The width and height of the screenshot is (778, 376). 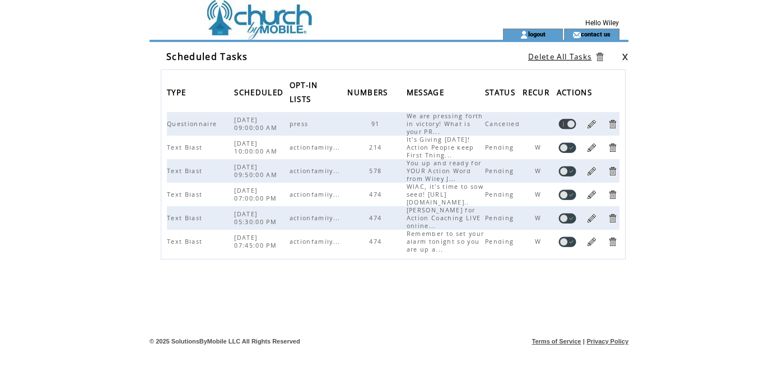 I want to click on span: NUMBERS, so click(x=369, y=94).